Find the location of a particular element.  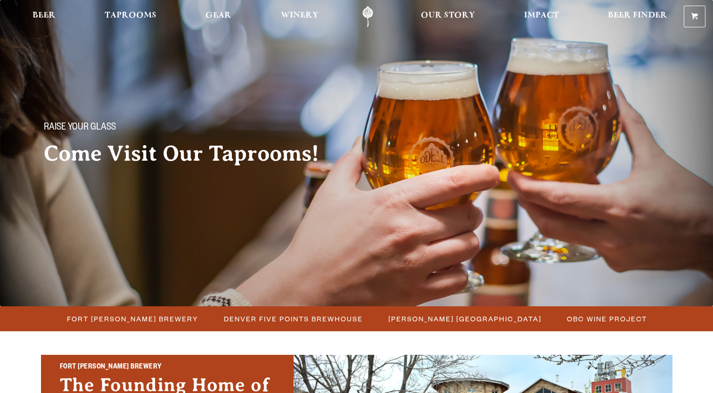

h2: Come Visit Our Taprooms! is located at coordinates (191, 154).